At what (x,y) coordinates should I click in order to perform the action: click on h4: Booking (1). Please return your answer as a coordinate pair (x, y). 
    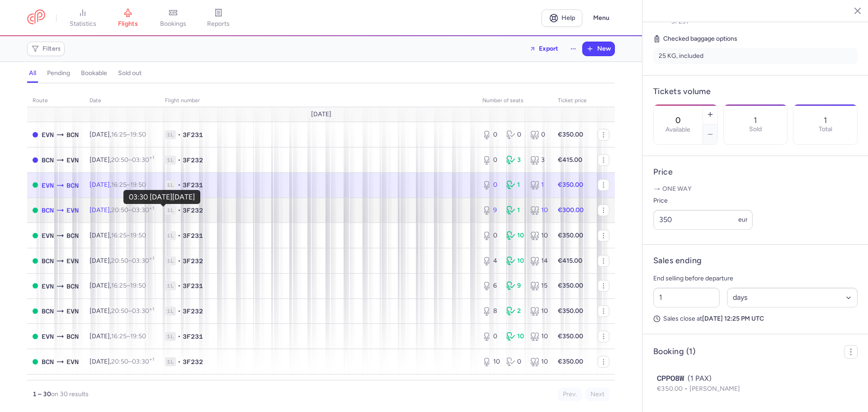
    Looking at the image, I should click on (674, 351).